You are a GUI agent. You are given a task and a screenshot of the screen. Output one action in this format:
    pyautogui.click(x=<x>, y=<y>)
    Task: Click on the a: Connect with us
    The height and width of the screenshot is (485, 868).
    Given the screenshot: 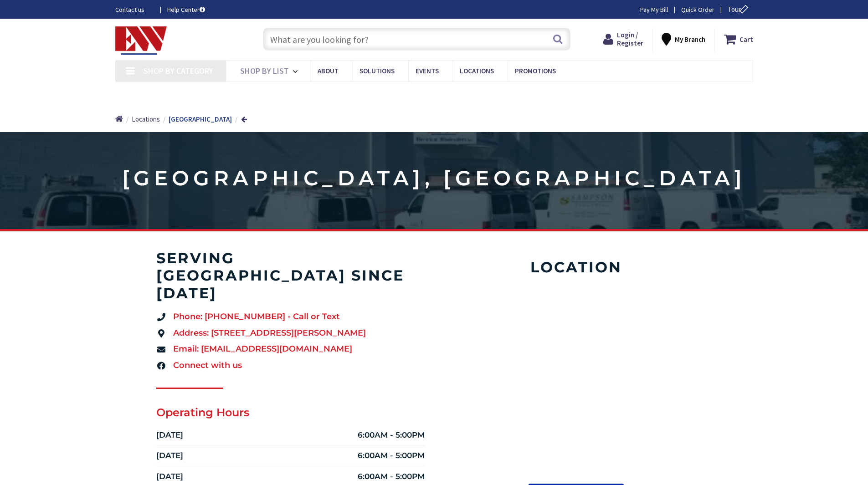 What is the action you would take?
    pyautogui.click(x=291, y=366)
    